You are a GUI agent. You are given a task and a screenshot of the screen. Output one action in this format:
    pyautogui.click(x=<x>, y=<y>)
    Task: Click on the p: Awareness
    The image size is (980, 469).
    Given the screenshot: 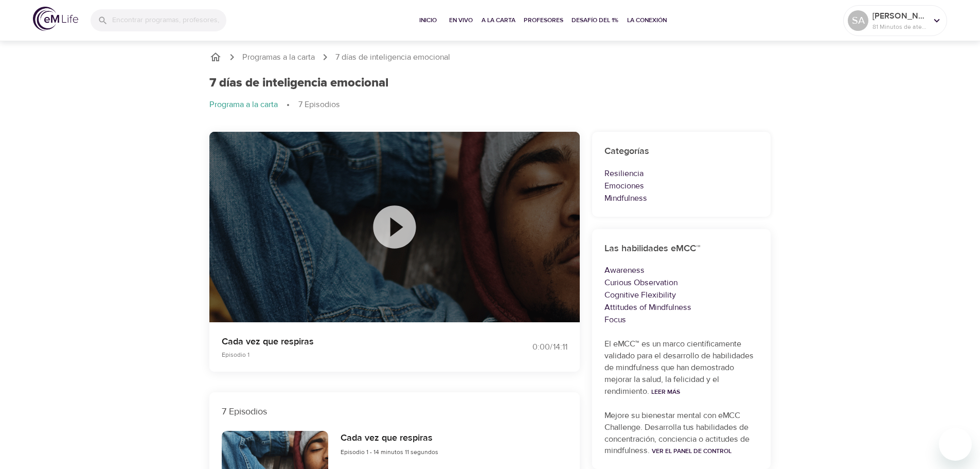 What is the action you would take?
    pyautogui.click(x=681, y=270)
    